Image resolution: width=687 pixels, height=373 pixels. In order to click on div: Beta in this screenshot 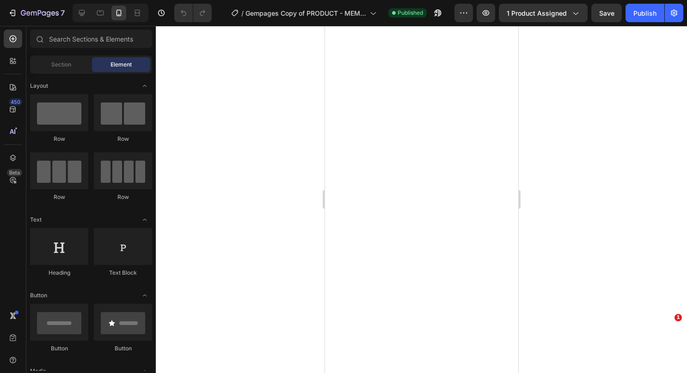, I will do `click(14, 173)`.